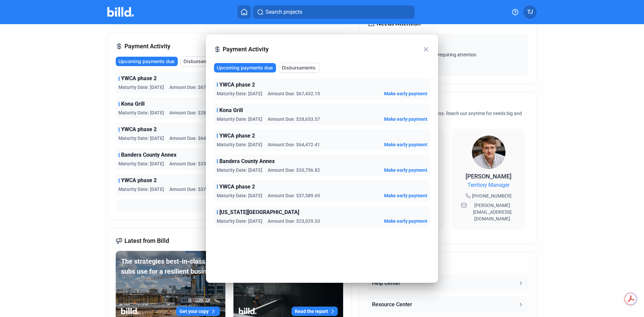  I want to click on span: Territory Manager, so click(489, 185).